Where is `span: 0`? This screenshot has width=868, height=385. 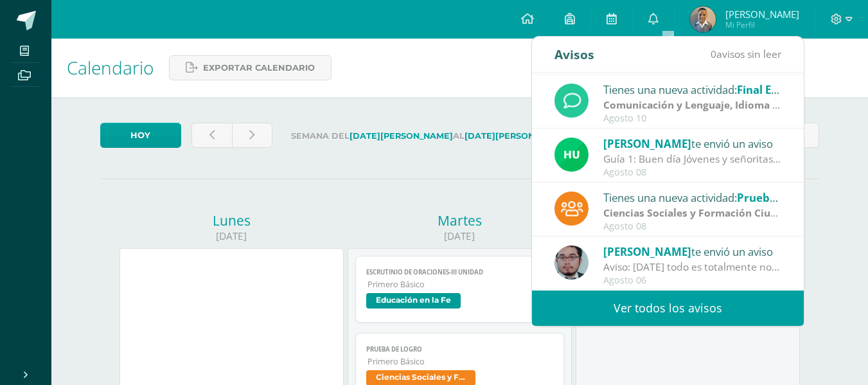
span: 0 is located at coordinates (713, 54).